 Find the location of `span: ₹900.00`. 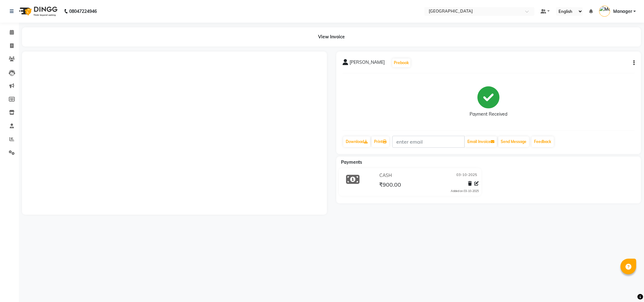

span: ₹900.00 is located at coordinates (390, 185).